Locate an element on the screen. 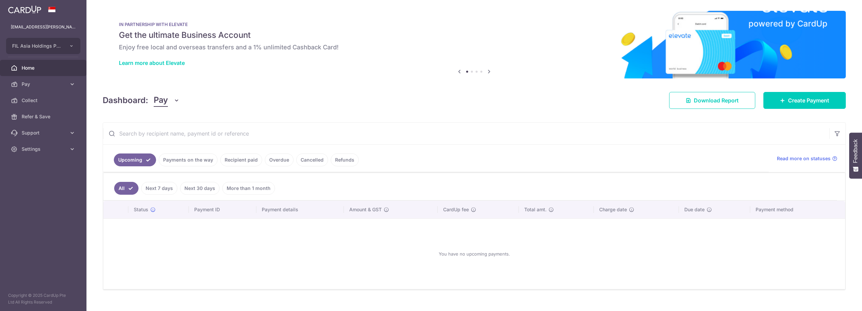  span: Due date is located at coordinates (694, 209).